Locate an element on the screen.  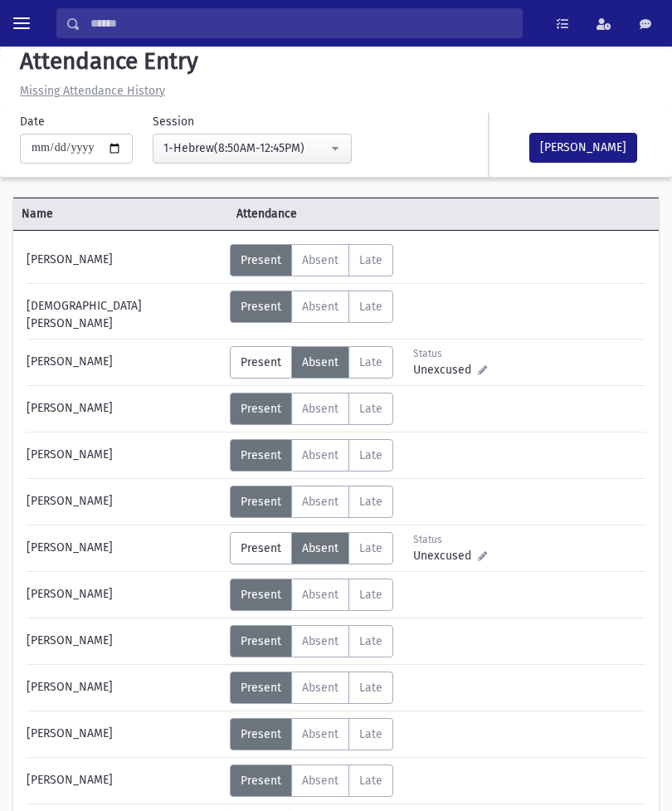
span: Name is located at coordinates (120, 213).